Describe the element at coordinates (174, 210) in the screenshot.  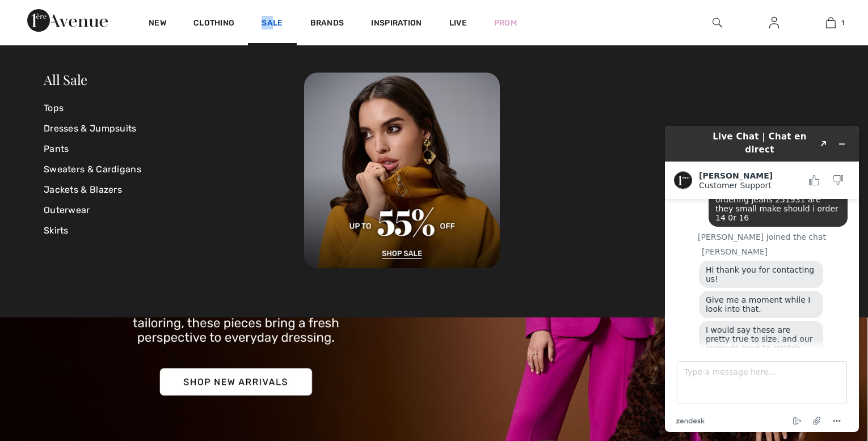
I see `a: Outerwear` at that location.